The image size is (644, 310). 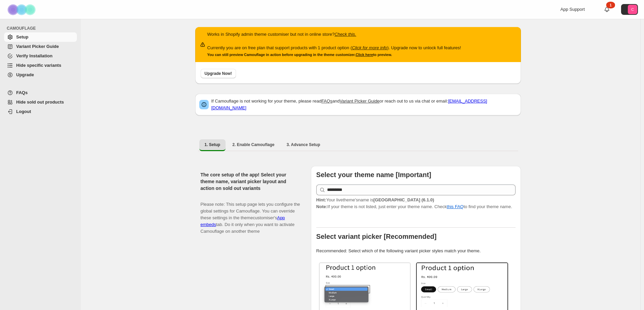 What do you see at coordinates (633, 10) in the screenshot?
I see `text: C` at bounding box center [633, 10].